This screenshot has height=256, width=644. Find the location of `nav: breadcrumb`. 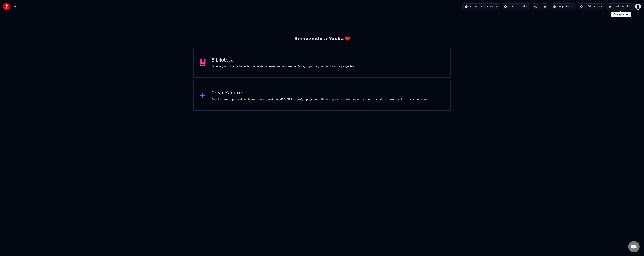

nav: breadcrumb is located at coordinates (18, 7).